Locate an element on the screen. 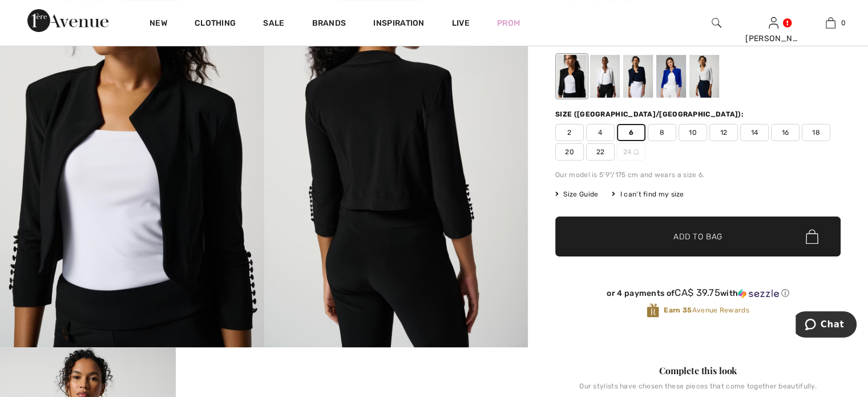 The height and width of the screenshot is (397, 868). a: Sign In is located at coordinates (774, 22).